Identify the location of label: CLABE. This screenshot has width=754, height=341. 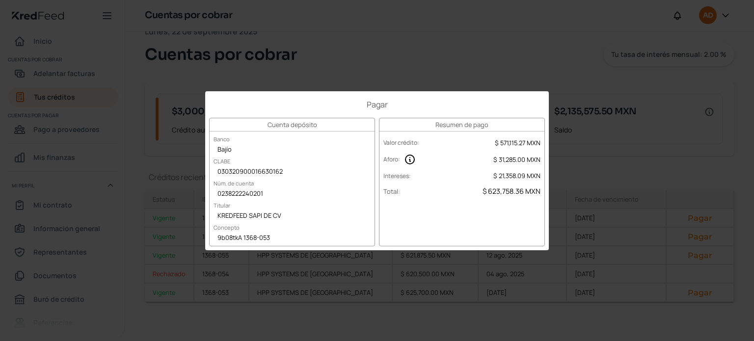
(222, 161).